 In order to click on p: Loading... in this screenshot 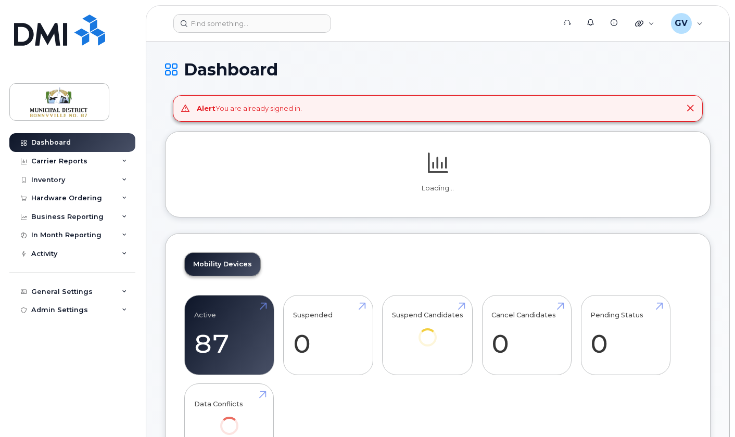, I will do `click(438, 188)`.